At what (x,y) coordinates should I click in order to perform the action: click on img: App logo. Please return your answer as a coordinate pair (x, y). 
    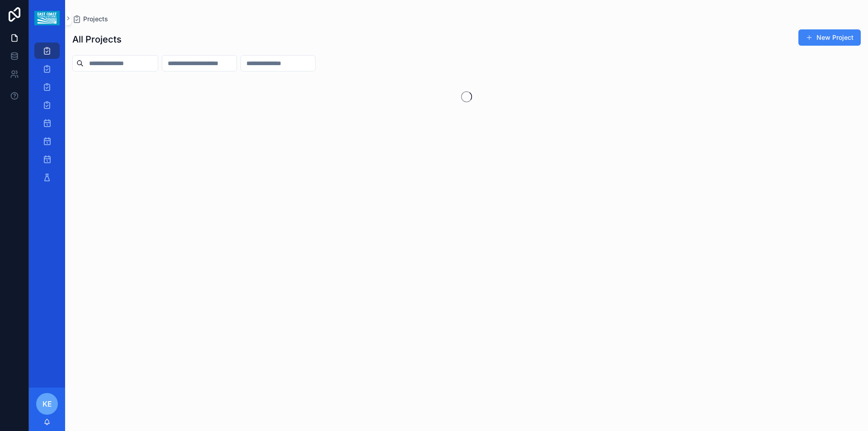
    Looking at the image, I should click on (46, 18).